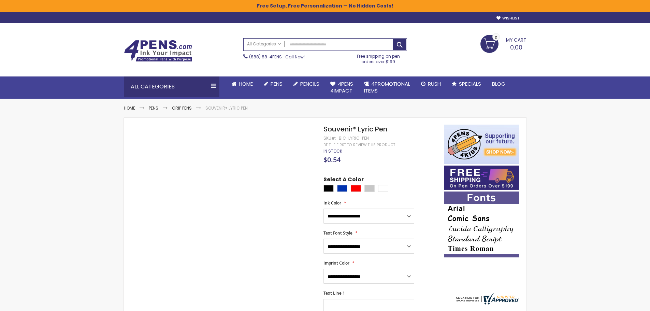  Describe the element at coordinates (503, 43) in the screenshot. I see `a: 0.00 0` at that location.